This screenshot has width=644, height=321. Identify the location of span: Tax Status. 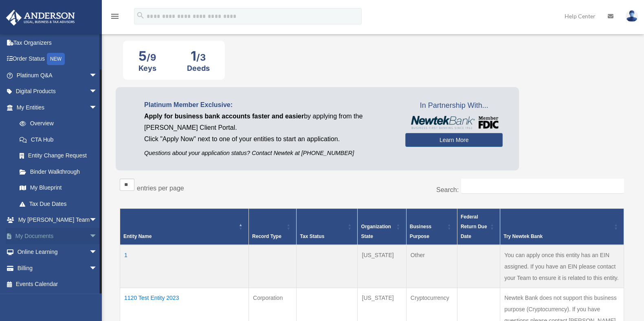
(312, 237).